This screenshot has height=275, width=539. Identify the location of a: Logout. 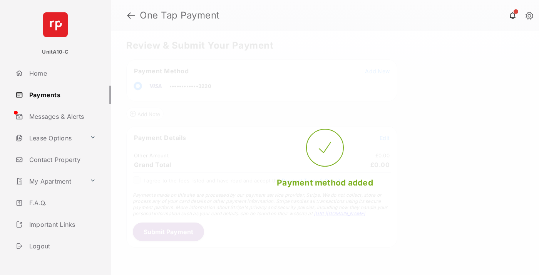
(62, 246).